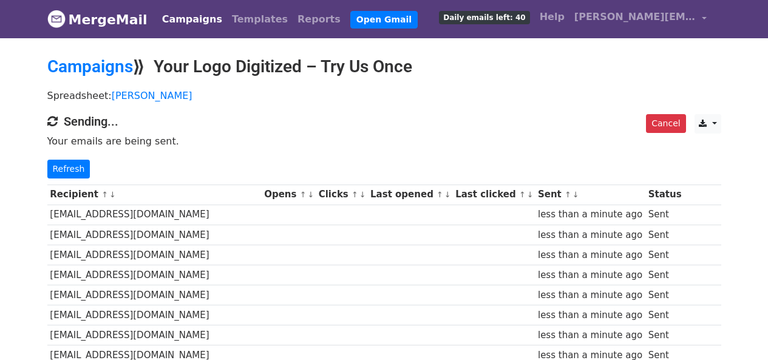 The image size is (768, 360). What do you see at coordinates (384, 121) in the screenshot?
I see `h4: Sending...` at bounding box center [384, 121].